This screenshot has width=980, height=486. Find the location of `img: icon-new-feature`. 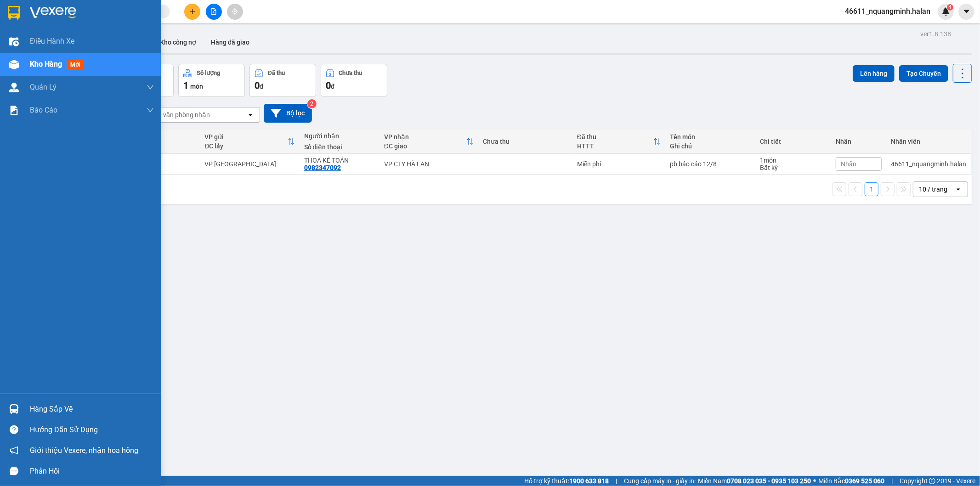

img: icon-new-feature is located at coordinates (946, 11).